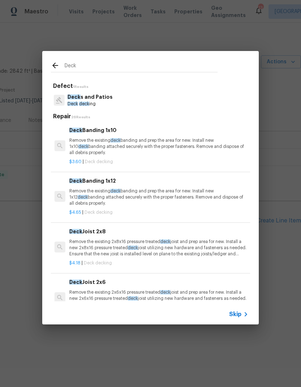  Describe the element at coordinates (159, 181) in the screenshot. I see `h6: Banding 1x12` at that location.